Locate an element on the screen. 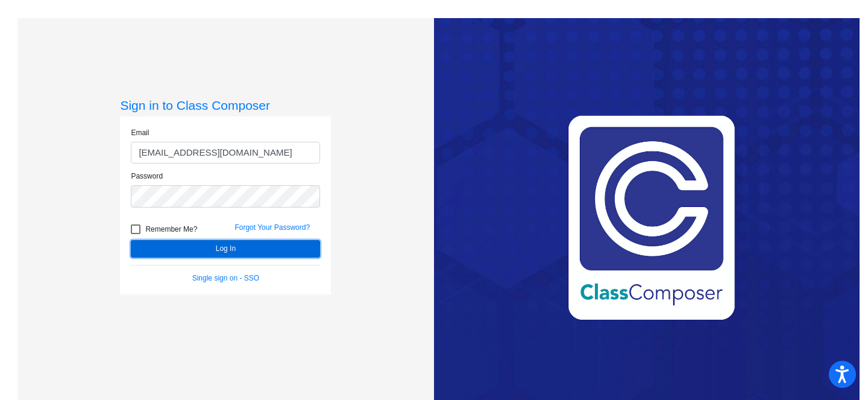 The height and width of the screenshot is (400, 868). label: Email is located at coordinates (140, 133).